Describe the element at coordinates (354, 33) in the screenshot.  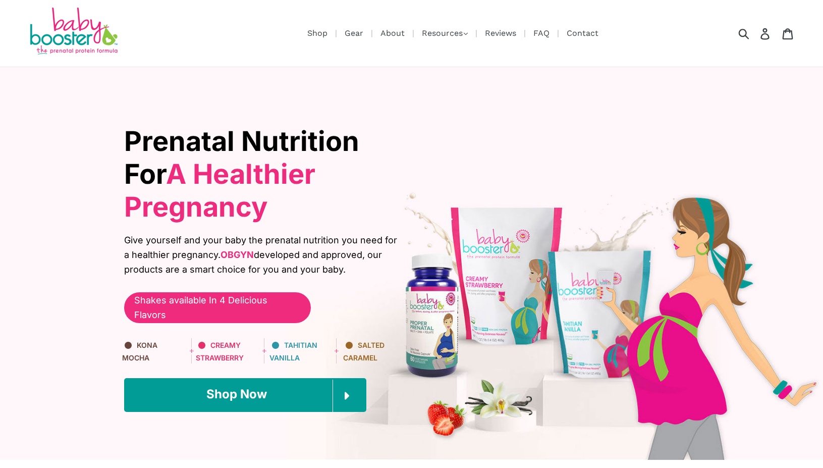
I see `a: Gear` at that location.